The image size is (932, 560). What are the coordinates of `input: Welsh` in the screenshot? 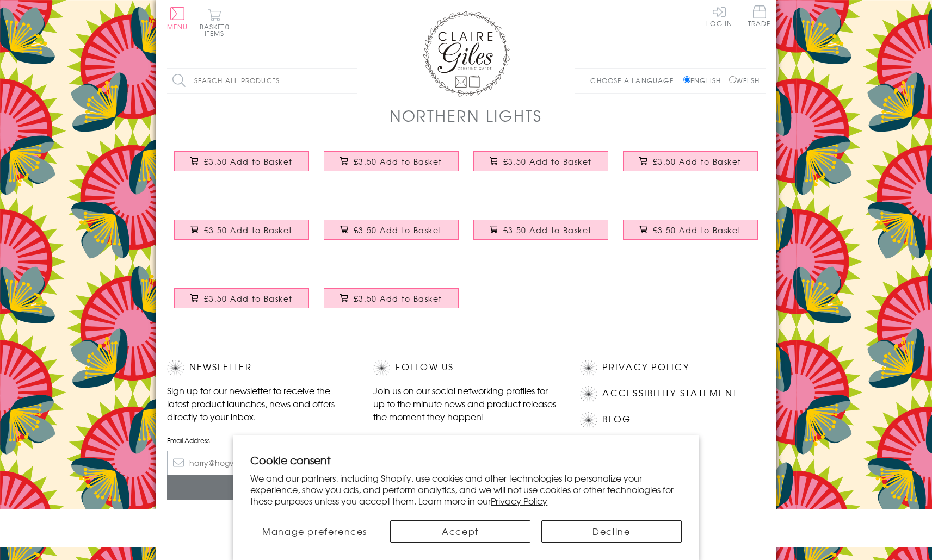 It's located at (732, 79).